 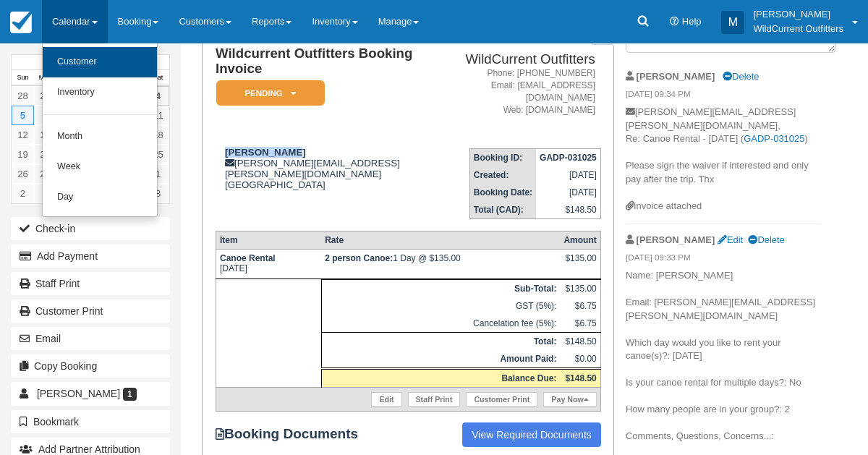 What do you see at coordinates (45, 78) in the screenshot?
I see `th: Mon` at bounding box center [45, 78].